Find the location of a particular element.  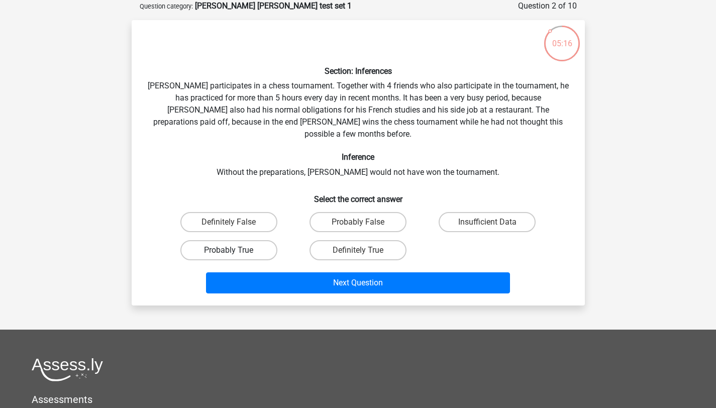

label: Definitely False is located at coordinates (229, 222).